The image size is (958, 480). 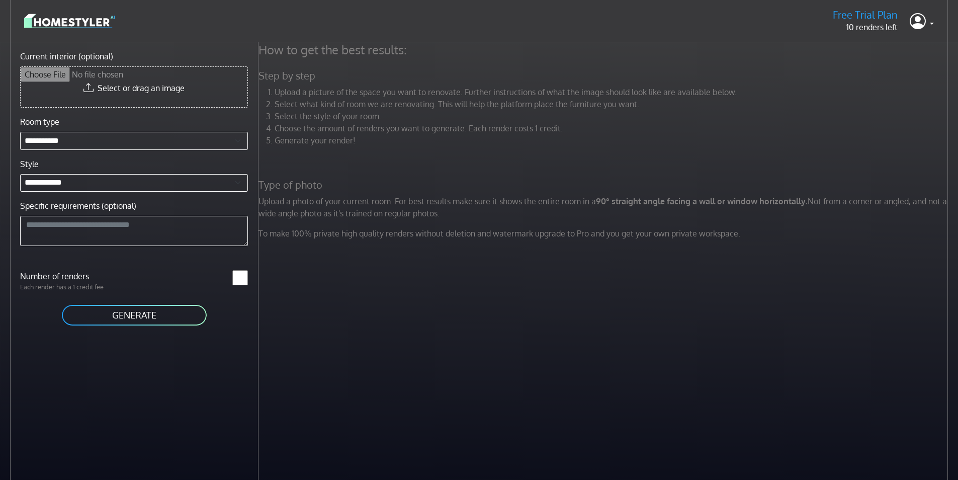 I want to click on label: Style, so click(x=29, y=164).